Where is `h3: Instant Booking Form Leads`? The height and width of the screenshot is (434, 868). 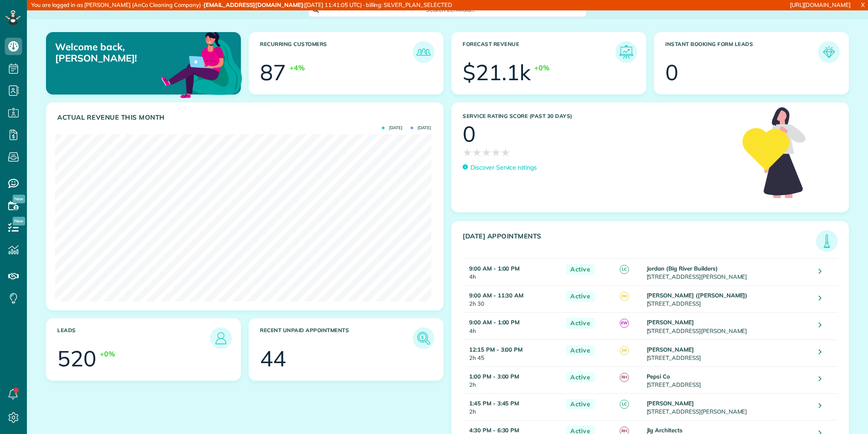
h3: Instant Booking Form Leads is located at coordinates (742, 52).